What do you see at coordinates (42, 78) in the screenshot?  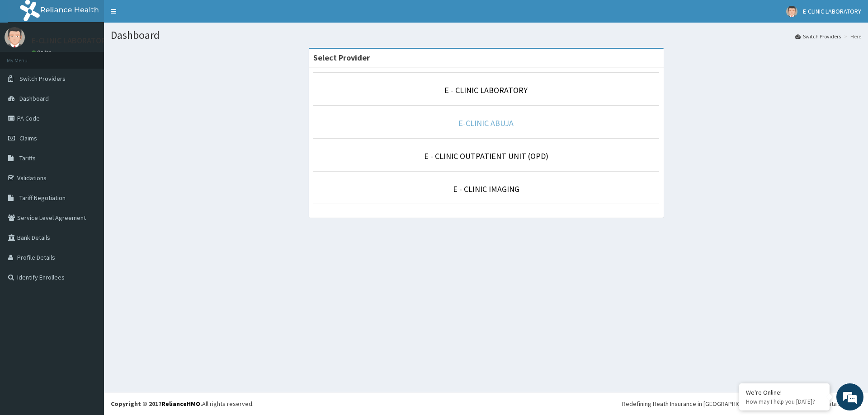 I see `span: Switch Providers` at bounding box center [42, 78].